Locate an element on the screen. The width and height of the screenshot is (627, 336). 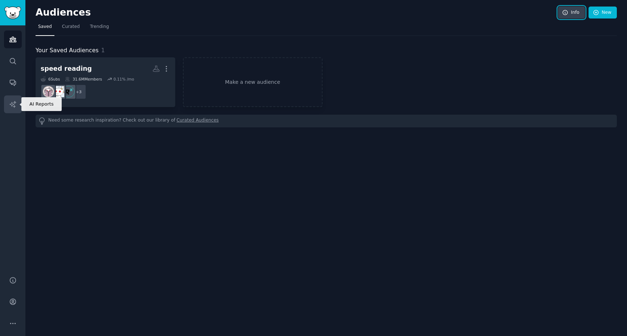
span: Saved is located at coordinates (45, 27).